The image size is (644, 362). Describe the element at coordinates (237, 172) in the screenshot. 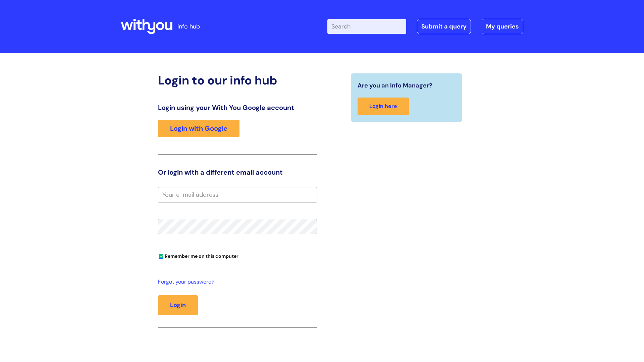

I see `h3: Or login with a different email account` at that location.